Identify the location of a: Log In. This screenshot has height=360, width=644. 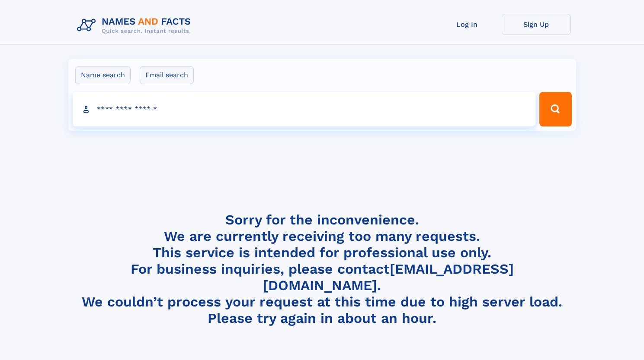
(467, 24).